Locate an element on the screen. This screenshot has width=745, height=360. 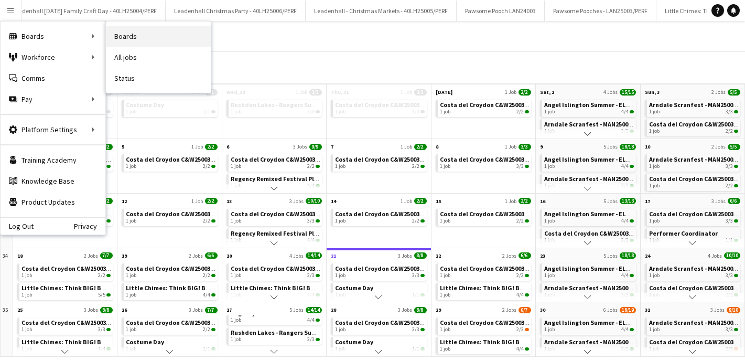
a: Performer Coordinator1 job1/1 is located at coordinates (694, 235).